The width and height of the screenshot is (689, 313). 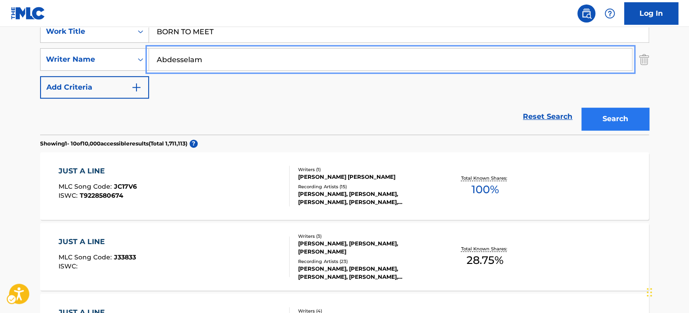 What do you see at coordinates (616, 119) in the screenshot?
I see `button: Search` at bounding box center [616, 119].